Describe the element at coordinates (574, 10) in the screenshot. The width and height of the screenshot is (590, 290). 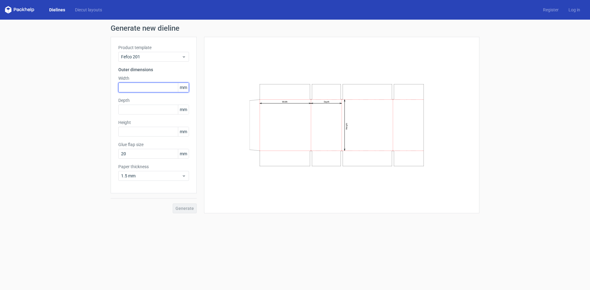
I see `a: Log in` at that location.